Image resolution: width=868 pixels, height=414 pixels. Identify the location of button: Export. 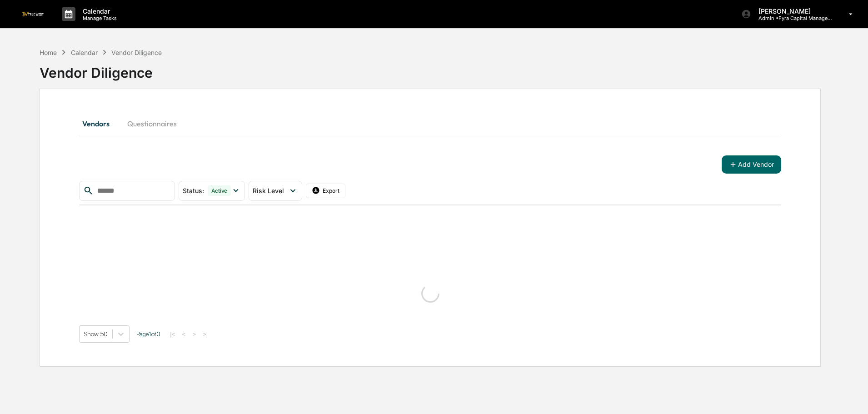
(326, 191).